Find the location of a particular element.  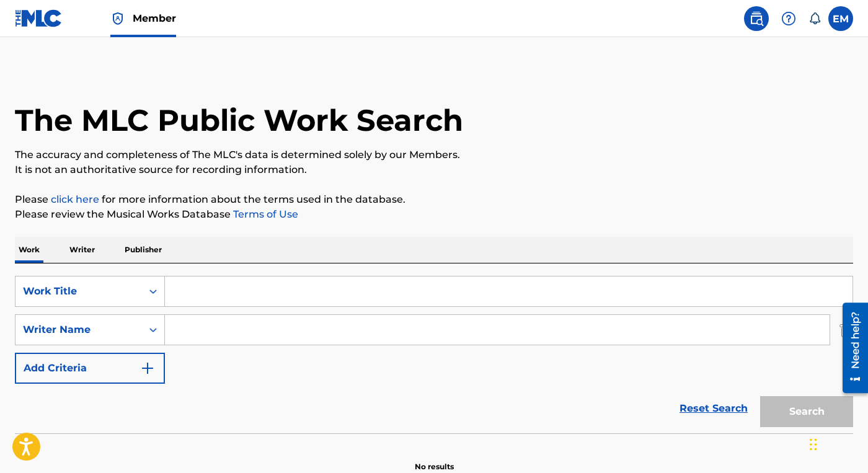

h1: The MLC Public Work Search is located at coordinates (239, 120).